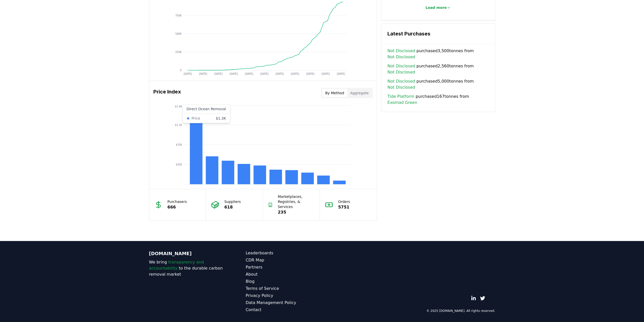  I want to click on a: LinkedIn, so click(474, 298).